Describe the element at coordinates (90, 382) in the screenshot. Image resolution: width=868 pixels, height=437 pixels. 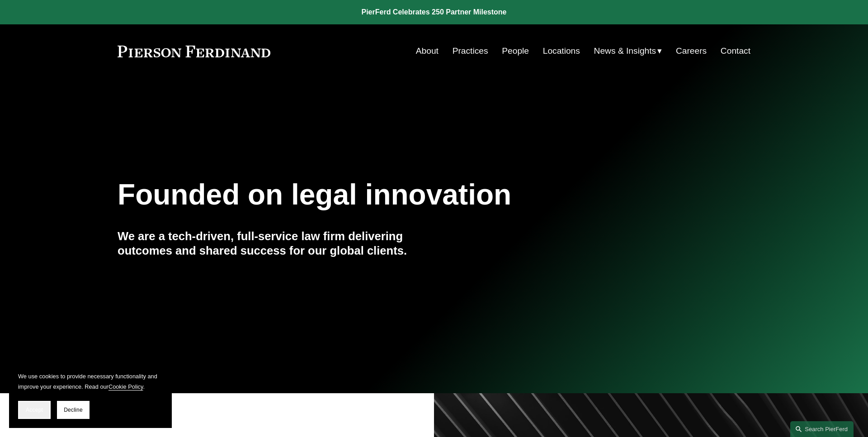
I see `p: We use cookies to provide necessary functionality and improve your experience. Read our .` at that location.